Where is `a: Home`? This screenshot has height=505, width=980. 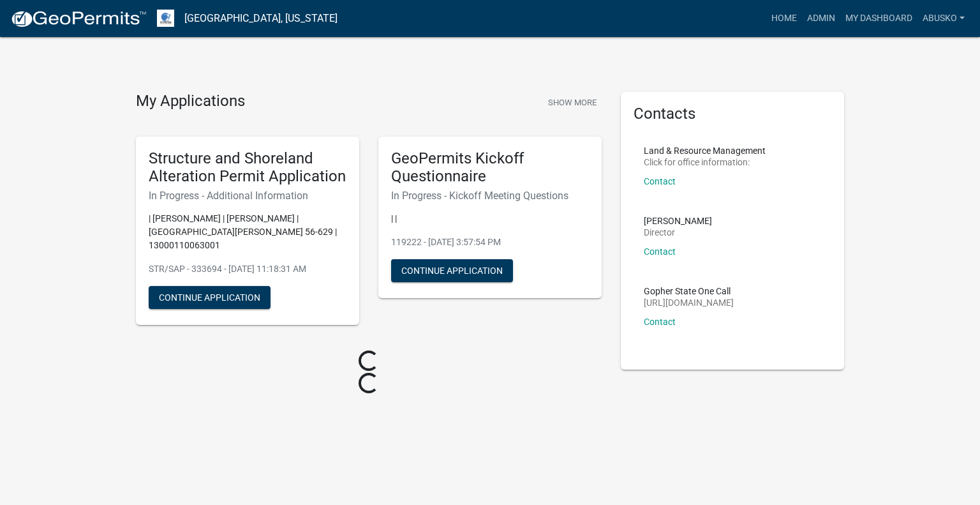 a: Home is located at coordinates (784, 18).